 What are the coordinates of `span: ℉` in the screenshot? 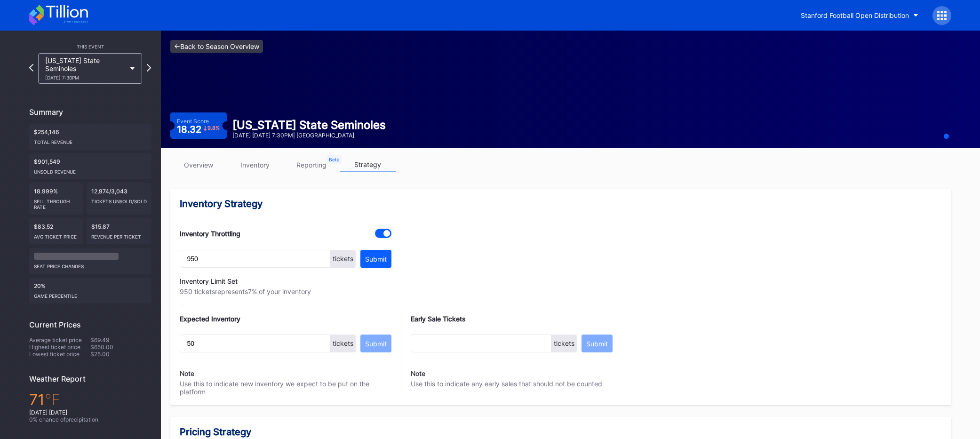 It's located at (52, 400).